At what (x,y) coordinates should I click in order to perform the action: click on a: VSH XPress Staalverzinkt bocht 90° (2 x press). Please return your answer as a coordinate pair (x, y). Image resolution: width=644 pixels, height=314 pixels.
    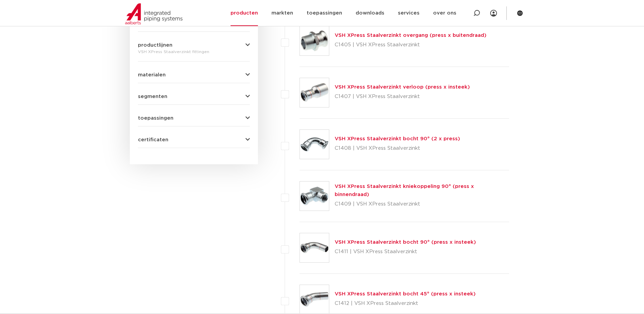
    Looking at the image, I should click on (397, 139).